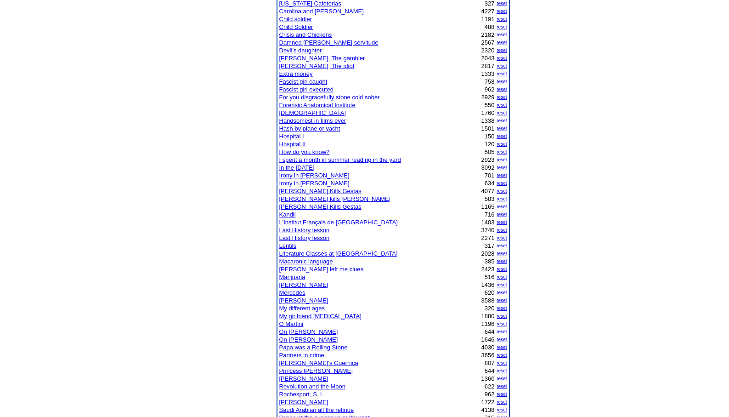 The height and width of the screenshot is (417, 729). Describe the element at coordinates (488, 253) in the screenshot. I see `font: 2028` at that location.